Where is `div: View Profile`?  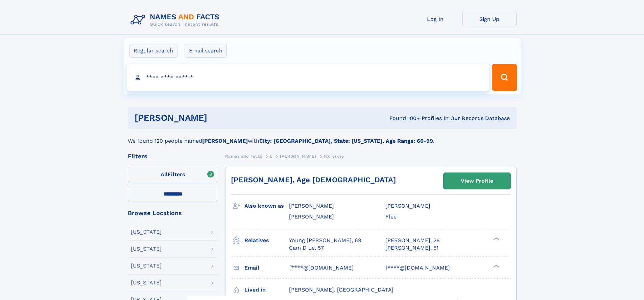 div: View Profile is located at coordinates (478, 180).